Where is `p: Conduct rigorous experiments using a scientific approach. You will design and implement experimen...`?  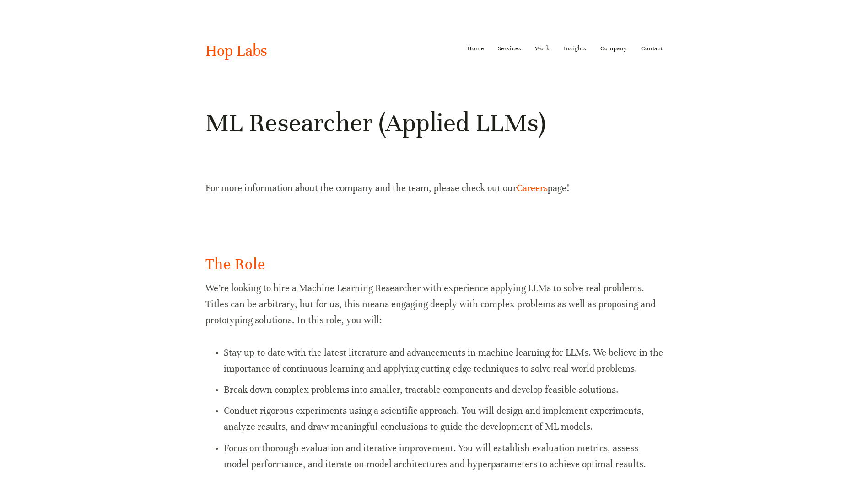 p: Conduct rigorous experiments using a scientific approach. You will design and implement experimen... is located at coordinates (444, 419).